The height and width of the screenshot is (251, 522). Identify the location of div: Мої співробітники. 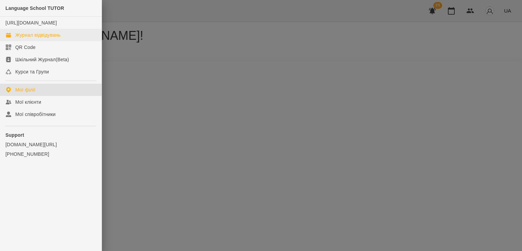
(35, 114).